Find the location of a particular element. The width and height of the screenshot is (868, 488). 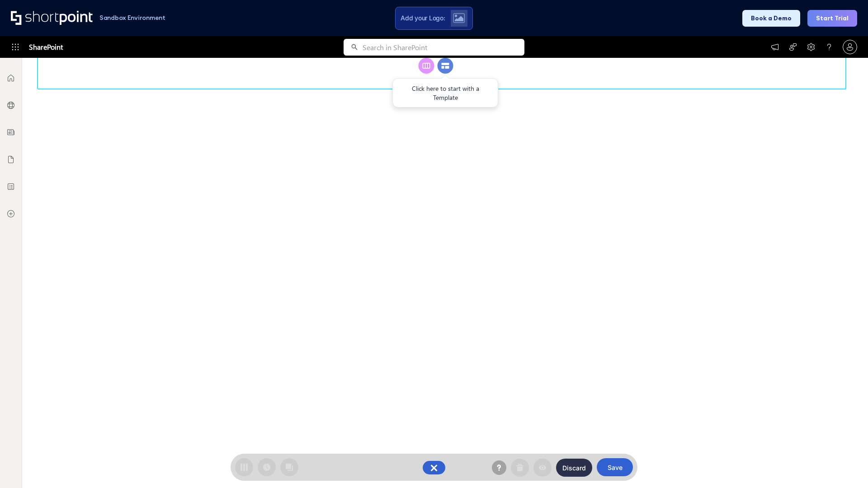

button: Book a Demo is located at coordinates (772, 18).